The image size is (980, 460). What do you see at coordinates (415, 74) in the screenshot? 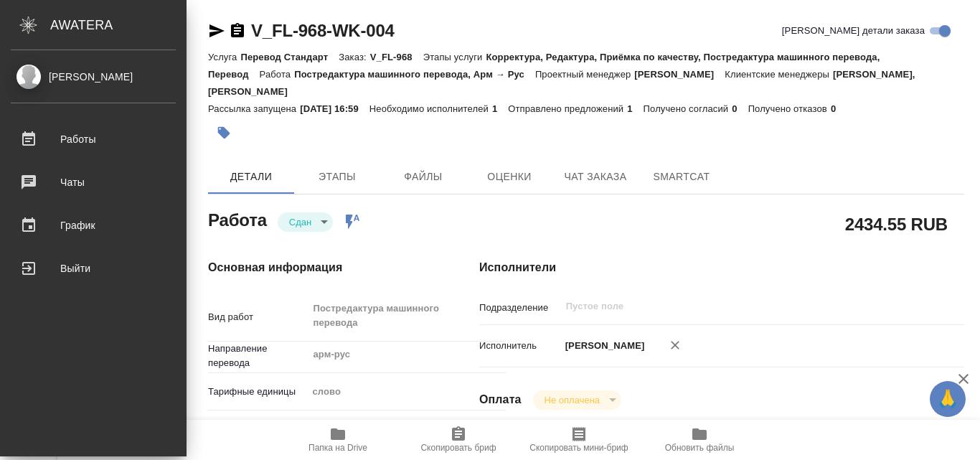
I see `p: Постредактура машинного перевода, Арм → Рус` at bounding box center [415, 74].